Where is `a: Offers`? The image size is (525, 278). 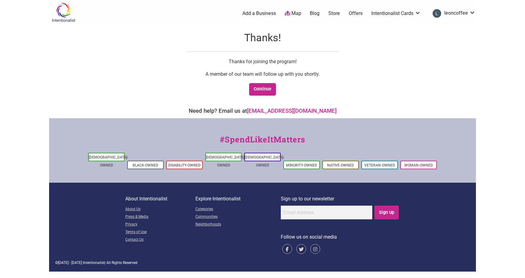
a: Offers is located at coordinates (356, 13).